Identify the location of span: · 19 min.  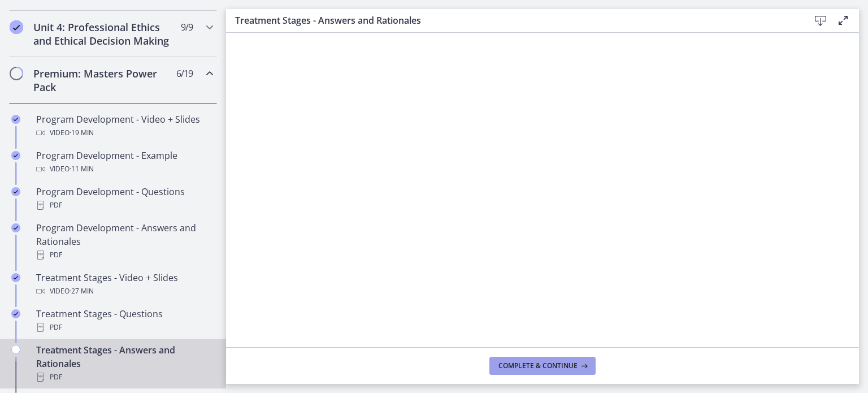
(81, 133).